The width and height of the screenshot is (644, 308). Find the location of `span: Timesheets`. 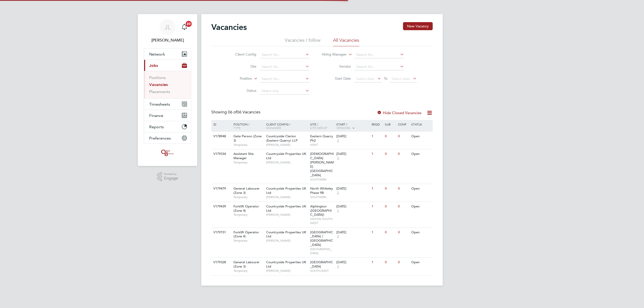

span: Timesheets is located at coordinates (159, 104).